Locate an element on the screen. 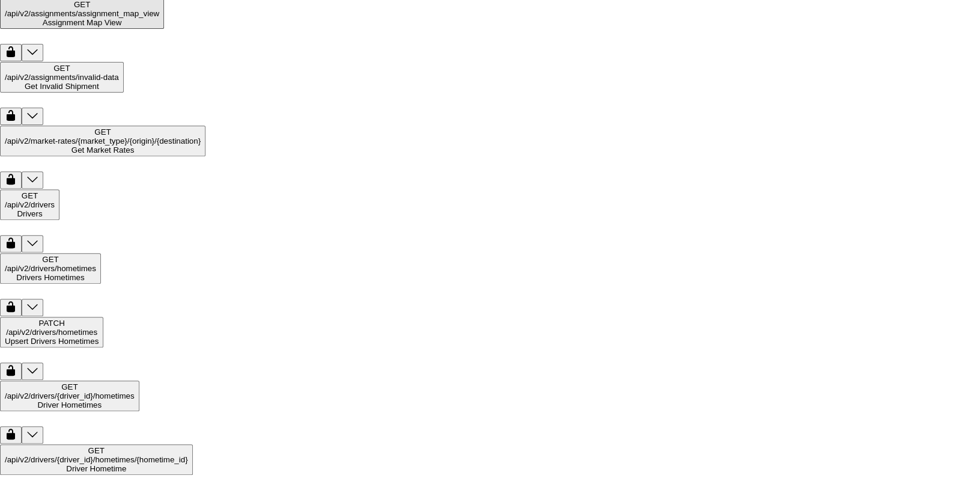  div: Drivers is located at coordinates (29, 213).